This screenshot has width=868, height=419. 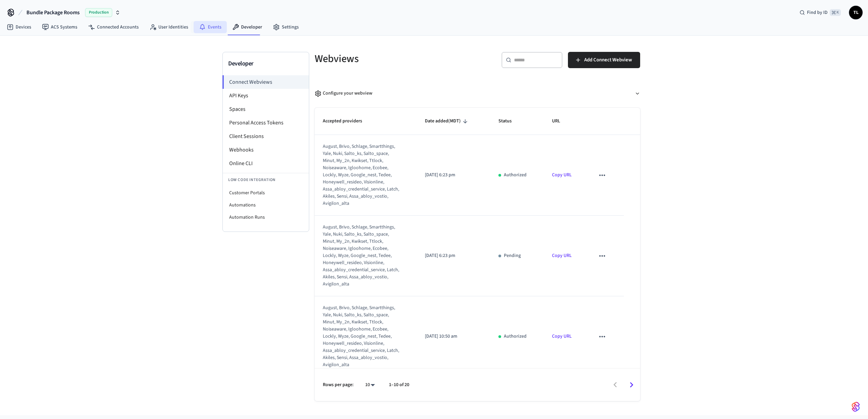 What do you see at coordinates (266, 96) in the screenshot?
I see `li: API Keys` at bounding box center [266, 96].